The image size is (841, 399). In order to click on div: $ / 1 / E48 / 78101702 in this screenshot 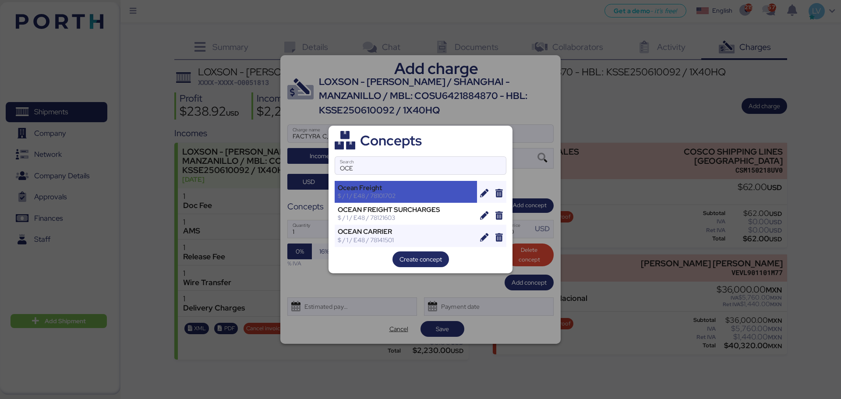, I will do `click(406, 196)`.